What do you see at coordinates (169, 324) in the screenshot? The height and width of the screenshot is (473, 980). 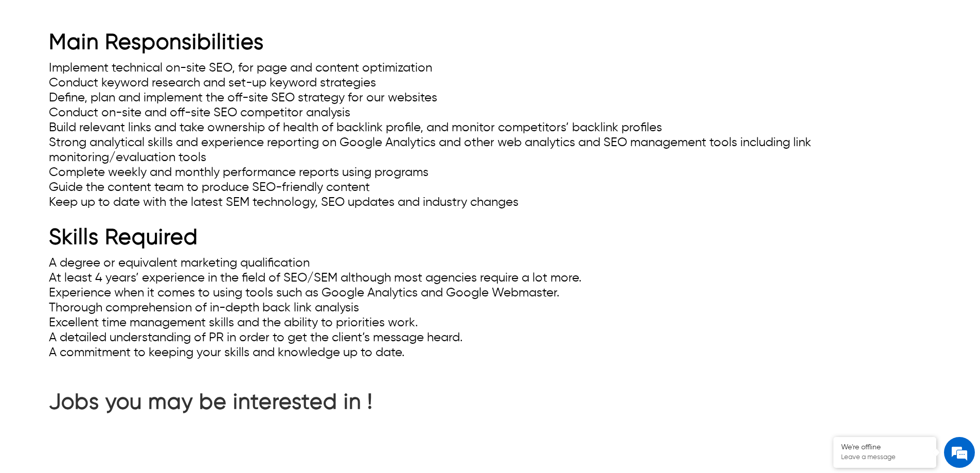 I see `em: Submit` at bounding box center [169, 324].